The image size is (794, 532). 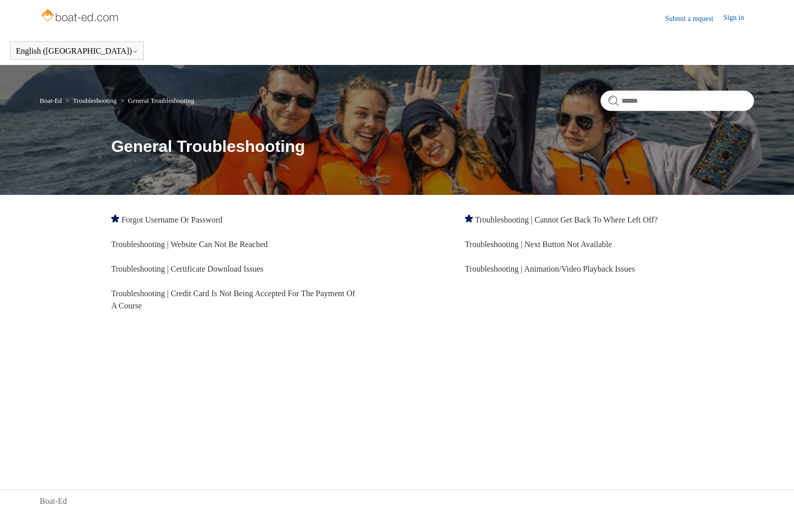 I want to click on a: Troubleshooting, so click(x=94, y=100).